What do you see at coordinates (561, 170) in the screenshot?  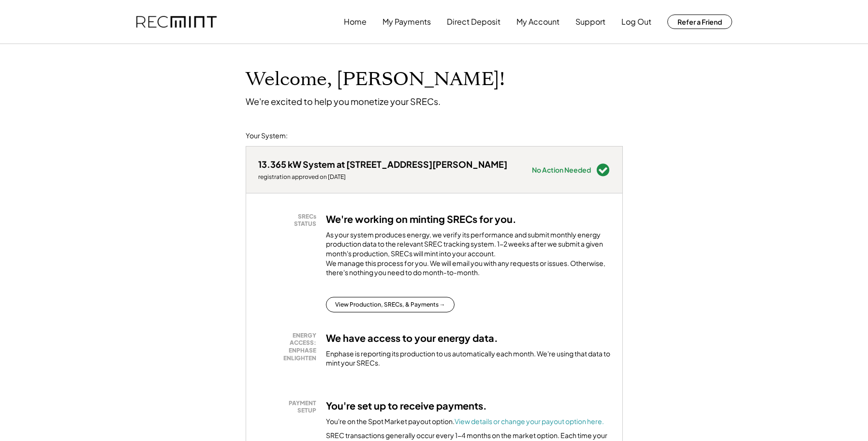 I see `div: No Action Needed` at bounding box center [561, 170].